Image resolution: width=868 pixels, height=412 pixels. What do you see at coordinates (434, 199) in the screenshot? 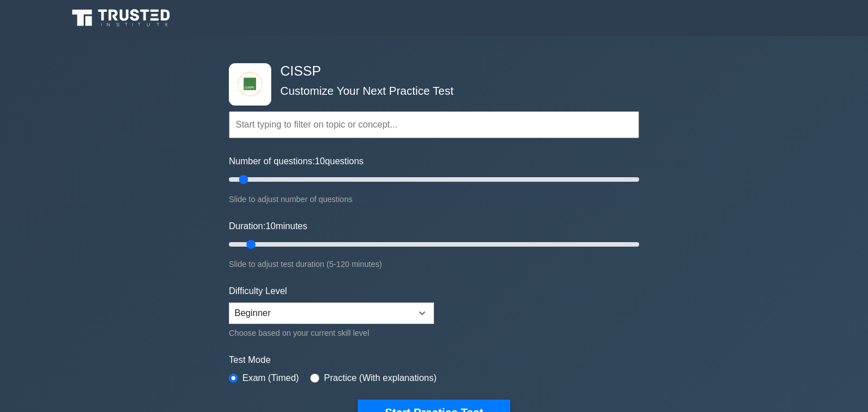
I see `div: Slide to adjust number of questions` at bounding box center [434, 199].